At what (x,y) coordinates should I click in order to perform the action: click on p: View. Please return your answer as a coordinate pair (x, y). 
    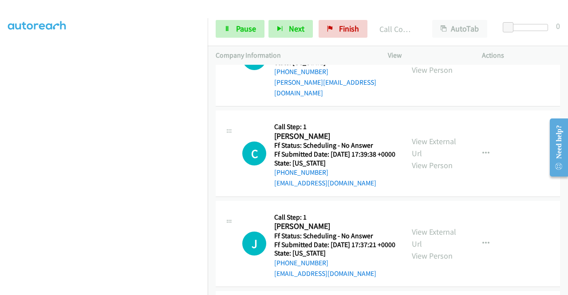
    Looking at the image, I should click on (427, 55).